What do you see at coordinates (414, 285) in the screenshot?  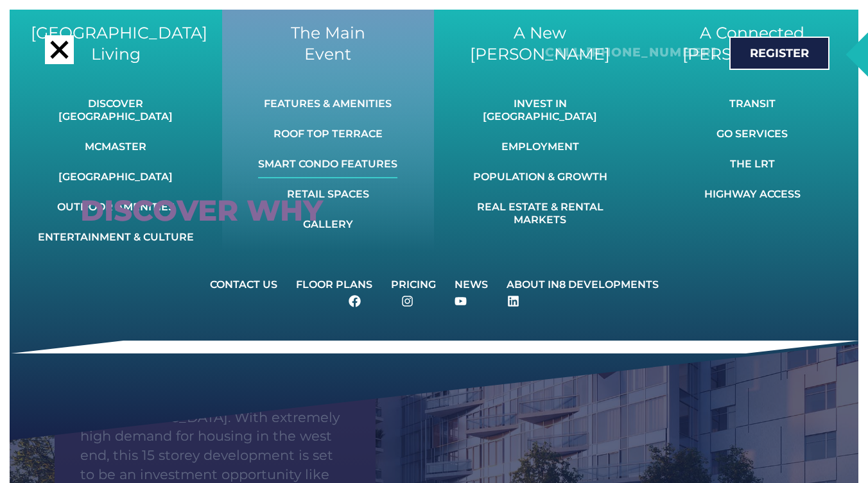 I see `a: Pricing` at bounding box center [414, 285].